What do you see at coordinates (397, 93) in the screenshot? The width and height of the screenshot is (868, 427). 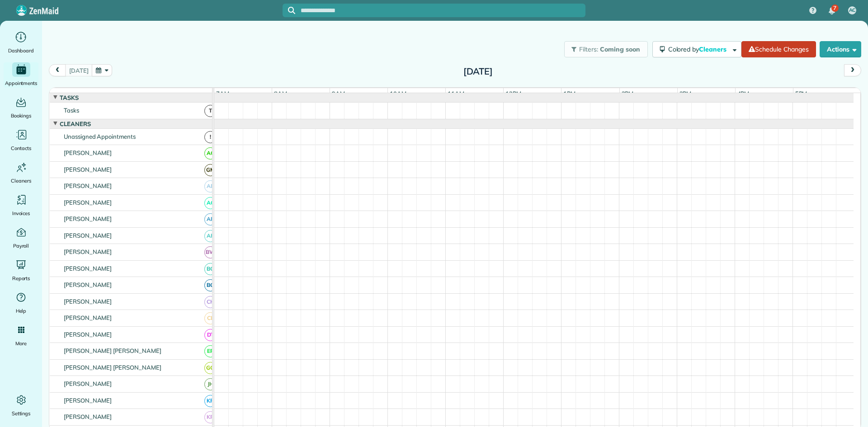 I see `span: 10am` at bounding box center [397, 93].